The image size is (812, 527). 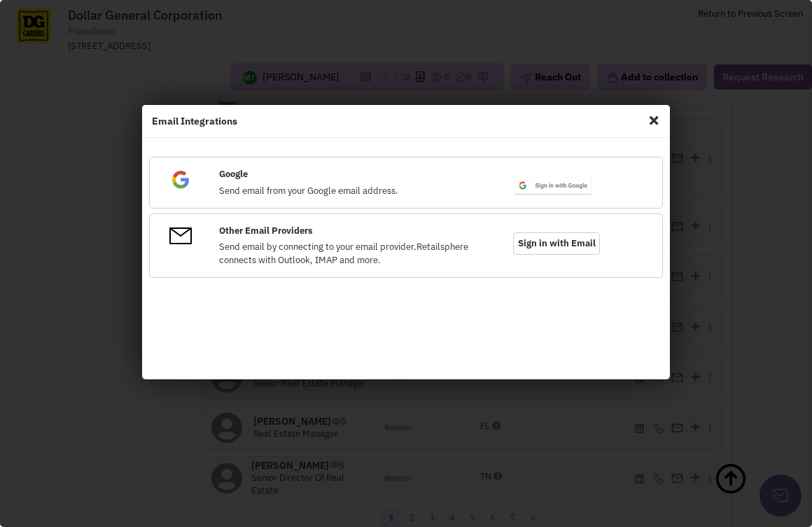 What do you see at coordinates (233, 174) in the screenshot?
I see `label: Google` at bounding box center [233, 174].